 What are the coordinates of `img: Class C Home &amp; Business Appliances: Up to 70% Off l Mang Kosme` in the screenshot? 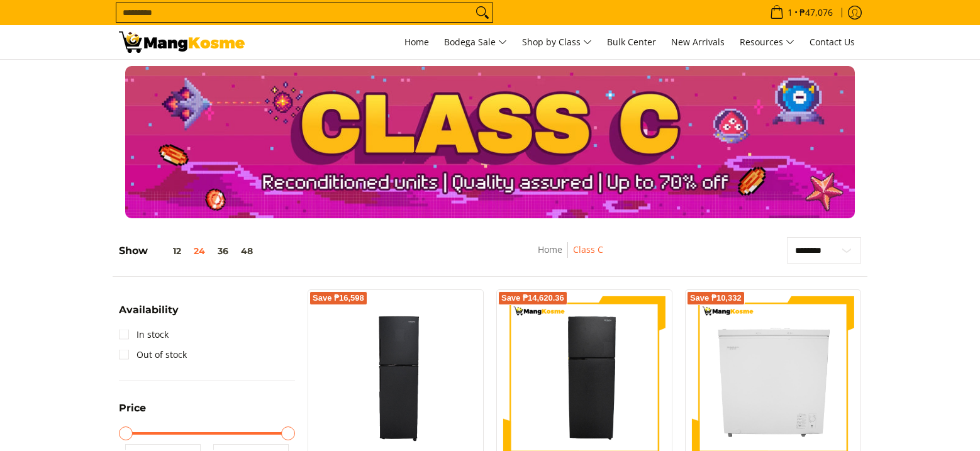 It's located at (181, 42).